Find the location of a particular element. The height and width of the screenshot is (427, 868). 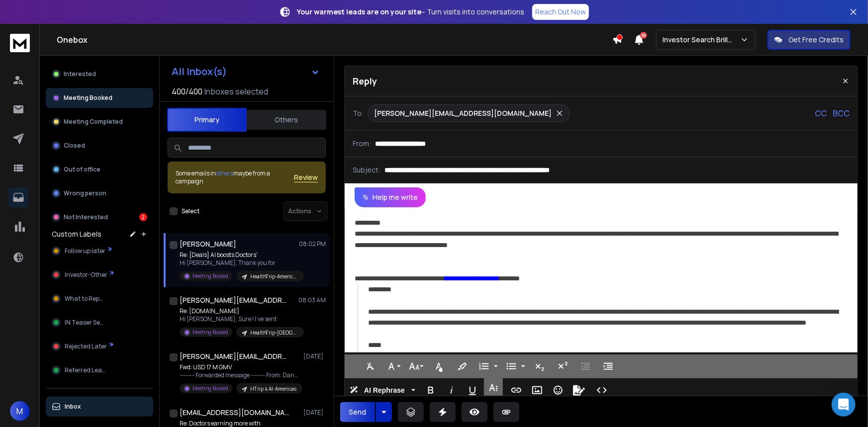

span: Referred Leads is located at coordinates (87, 370).